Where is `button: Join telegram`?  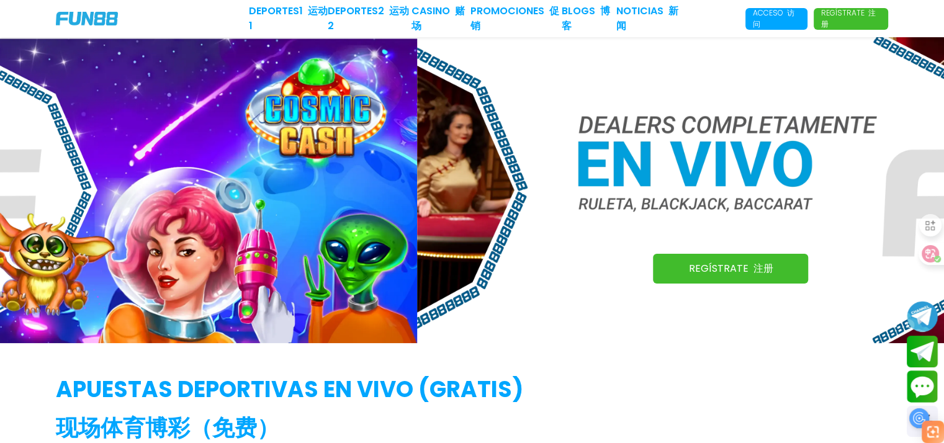
button: Join telegram is located at coordinates (922, 352).